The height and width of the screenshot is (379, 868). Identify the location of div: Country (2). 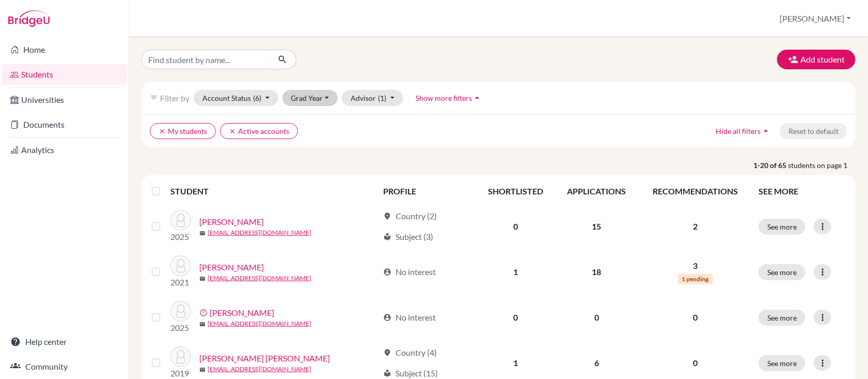
(410, 216).